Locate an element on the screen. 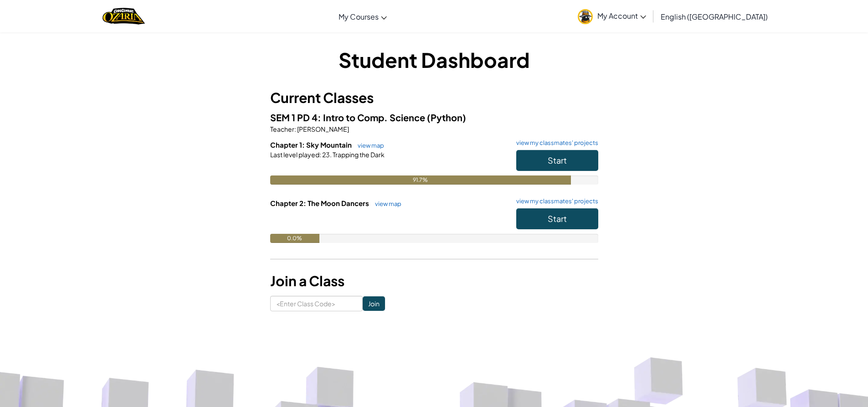 The width and height of the screenshot is (868, 407). span: Last level played is located at coordinates (295, 154).